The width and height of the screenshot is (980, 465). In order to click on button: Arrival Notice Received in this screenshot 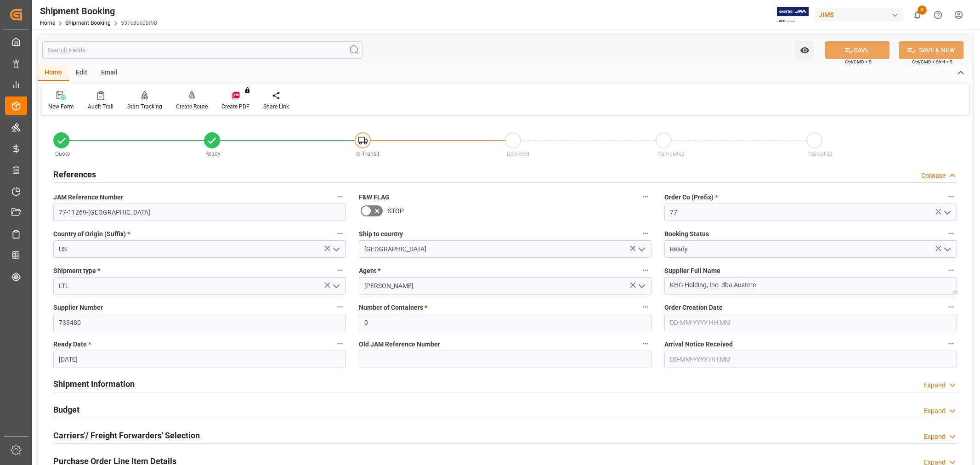, I will do `click(951, 344)`.